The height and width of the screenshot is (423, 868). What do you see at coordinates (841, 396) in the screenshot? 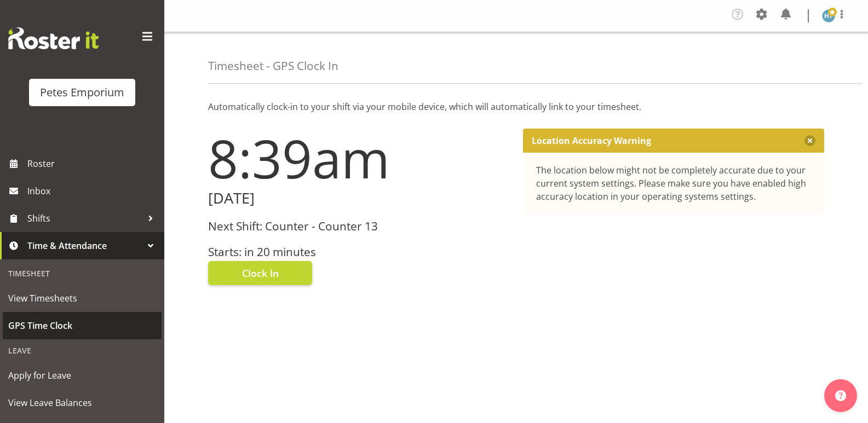
I see `img: help-xxl-2.png` at bounding box center [841, 396].